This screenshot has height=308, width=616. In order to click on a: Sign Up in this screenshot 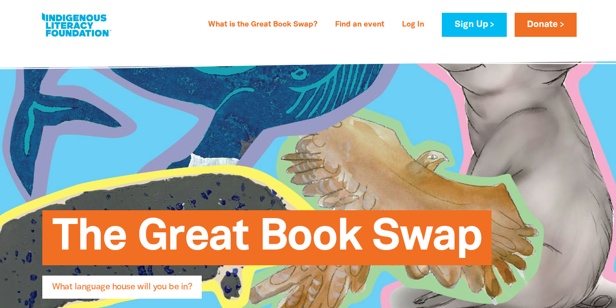, I will do `click(474, 25)`.